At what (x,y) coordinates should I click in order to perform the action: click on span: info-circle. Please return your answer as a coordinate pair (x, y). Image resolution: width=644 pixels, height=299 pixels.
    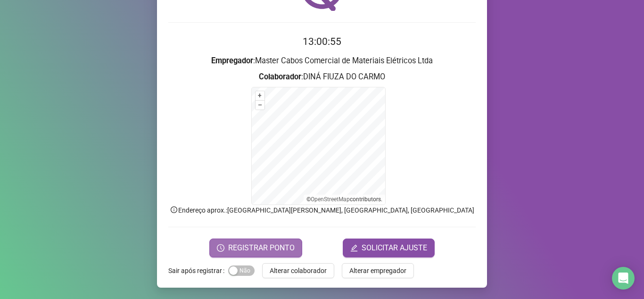
    Looking at the image, I should click on (174, 209).